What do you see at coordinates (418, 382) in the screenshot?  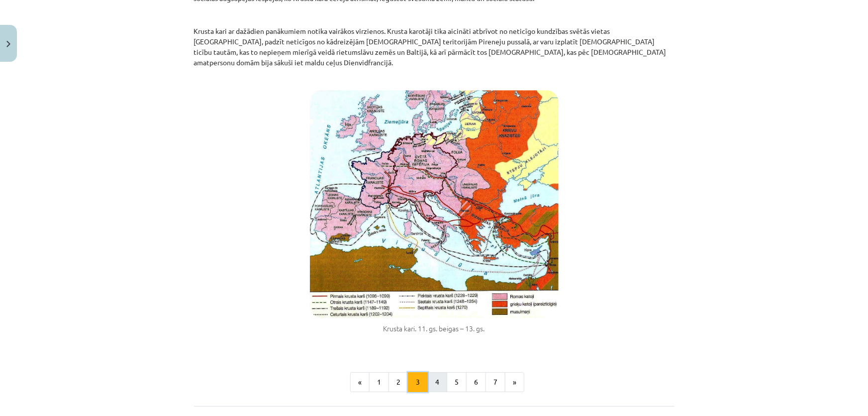 I see `button: 3` at bounding box center [418, 382].